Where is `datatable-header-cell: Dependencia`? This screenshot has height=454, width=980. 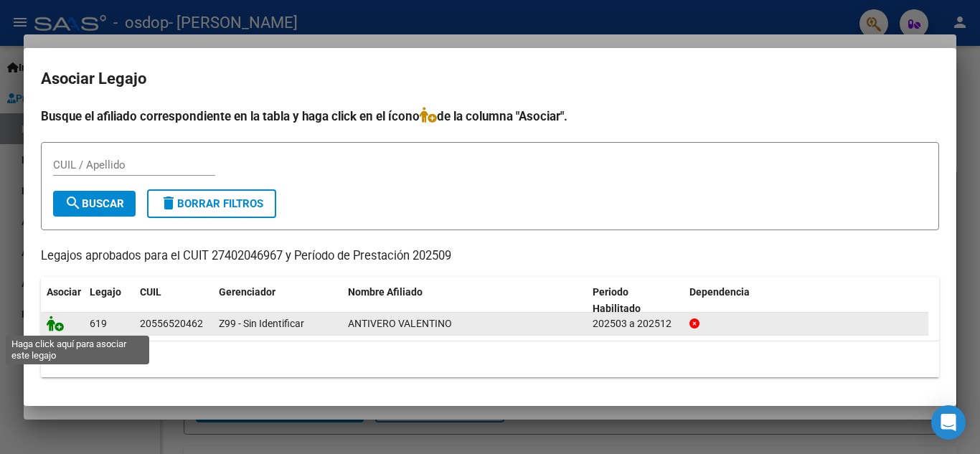
datatable-header-cell: Dependencia is located at coordinates (806, 300).